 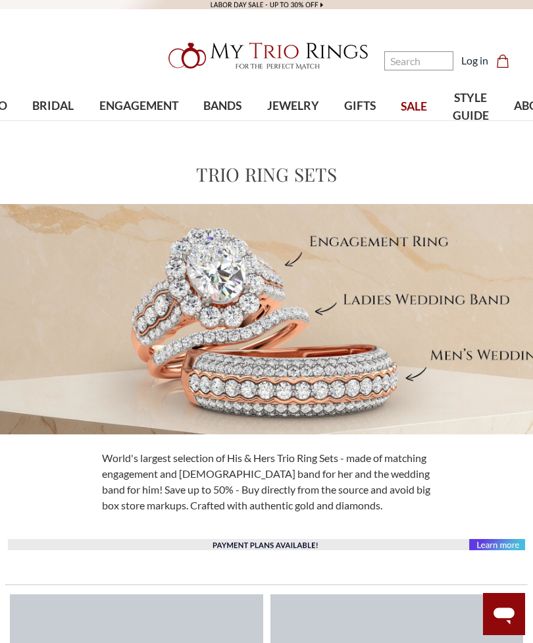 What do you see at coordinates (503, 61) in the screenshot?
I see `svg: cart.cart_preview` at bounding box center [503, 61].